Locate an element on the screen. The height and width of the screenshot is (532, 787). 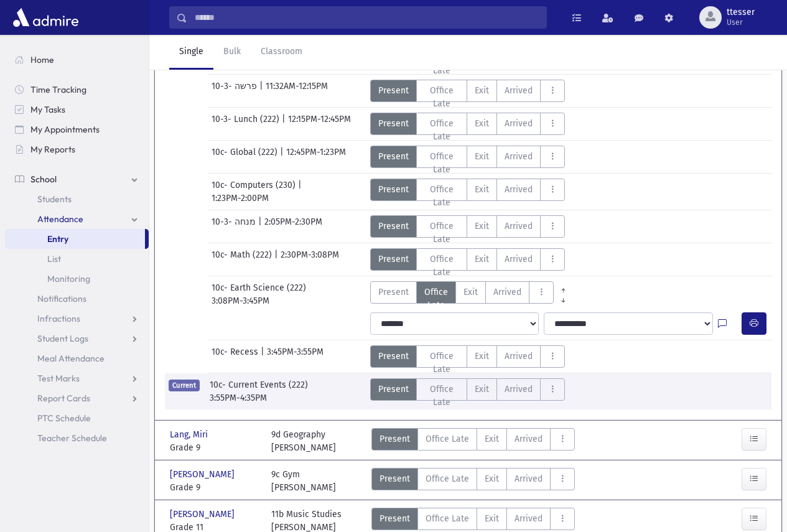
span: Time Tracking is located at coordinates (59, 90).